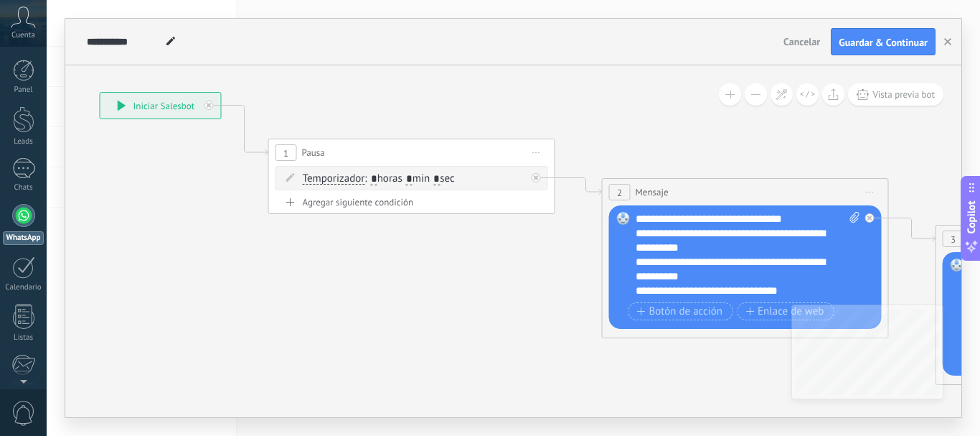 This screenshot has height=436, width=980. Describe the element at coordinates (680, 312) in the screenshot. I see `span: Botón de acción` at that location.